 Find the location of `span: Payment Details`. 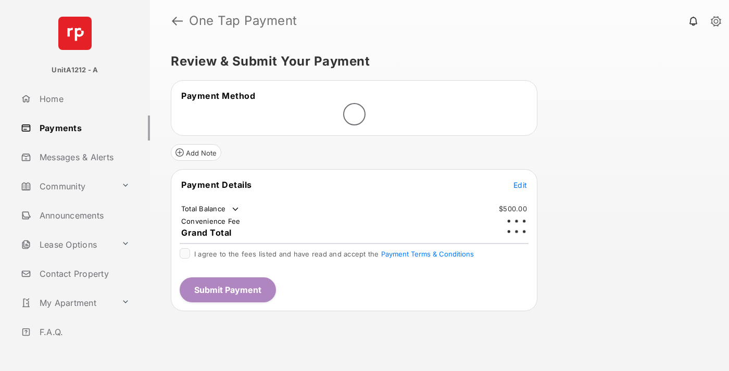

span: Payment Details is located at coordinates (217, 185).